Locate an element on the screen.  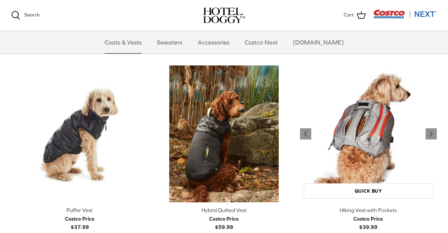
div: Puffer Vest is located at coordinates (80, 210).